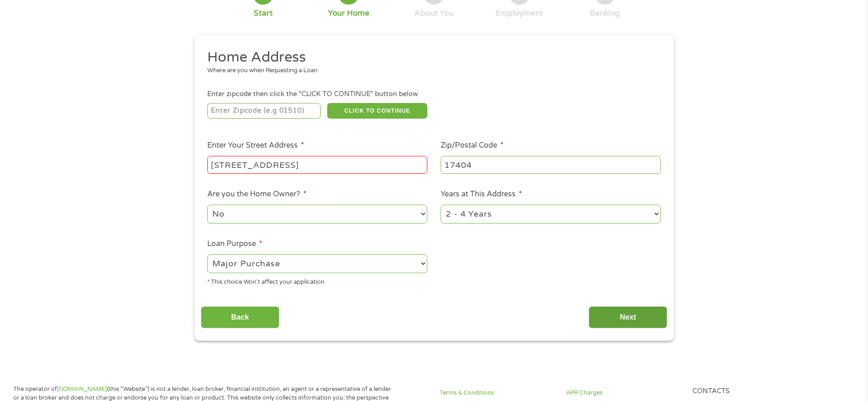  Describe the element at coordinates (235, 244) in the screenshot. I see `label: Loan Purpose` at that location.